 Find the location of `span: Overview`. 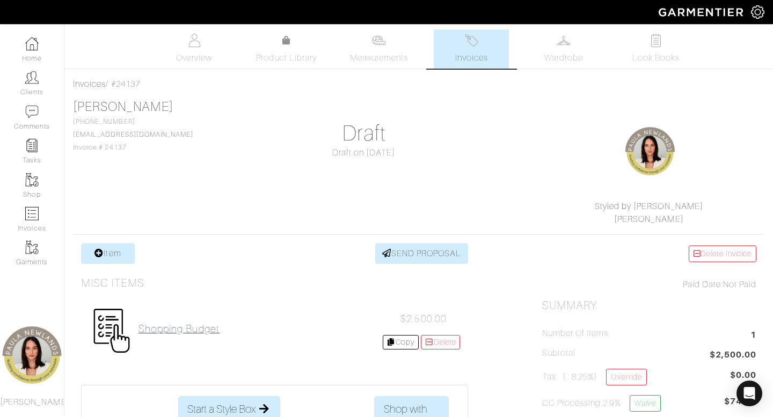

span: Overview is located at coordinates (194, 58).